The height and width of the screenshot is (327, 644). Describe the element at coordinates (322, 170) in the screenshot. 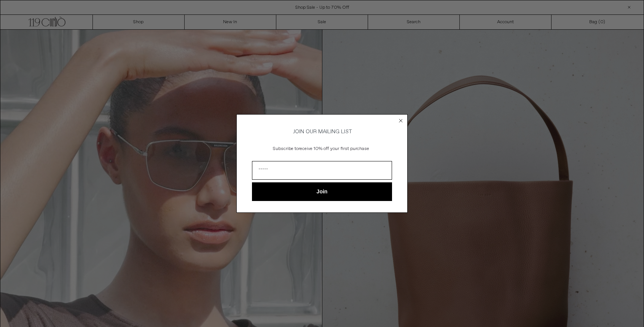

I see `input: Email` at that location.